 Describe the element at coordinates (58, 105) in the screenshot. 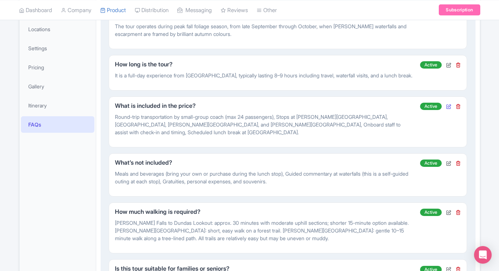

I see `a: Itinerary` at that location.